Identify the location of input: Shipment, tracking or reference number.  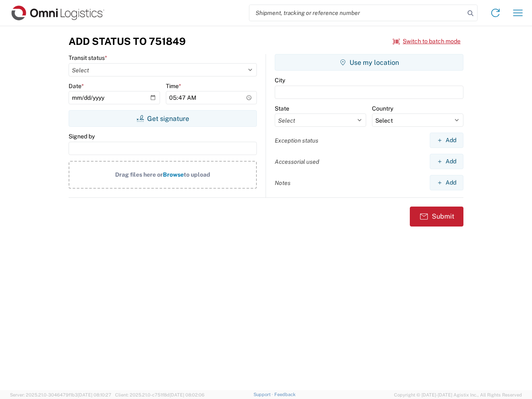
(357, 13).